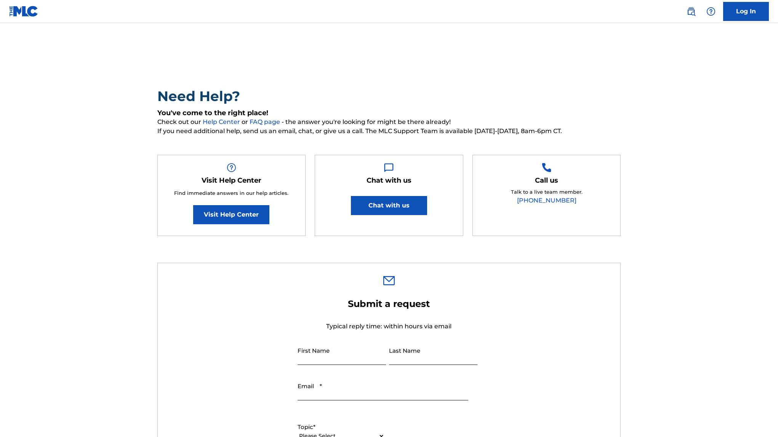  I want to click on h5: Chat with us, so click(389, 180).